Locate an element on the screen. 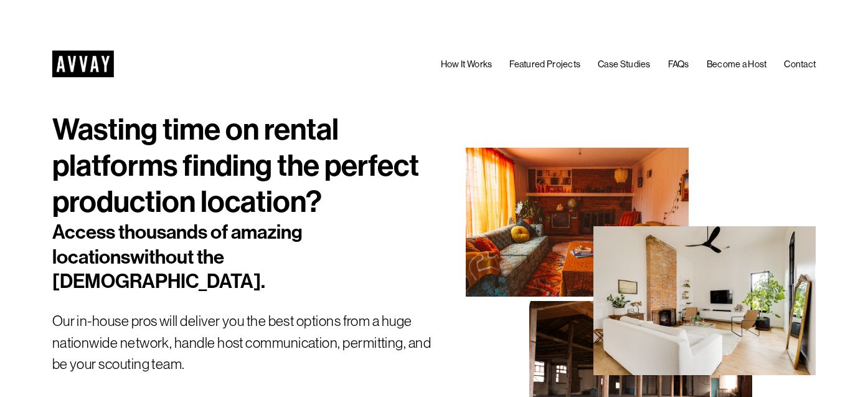 This screenshot has width=868, height=397. a: Contact is located at coordinates (800, 64).